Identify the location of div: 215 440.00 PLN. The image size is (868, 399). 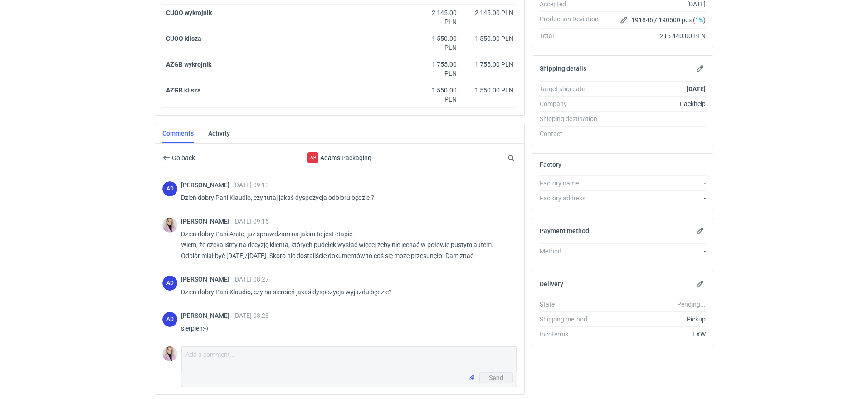
(656, 36).